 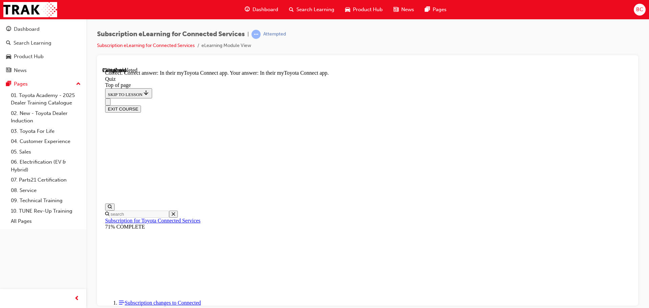 I want to click on button: Pages, so click(x=43, y=84).